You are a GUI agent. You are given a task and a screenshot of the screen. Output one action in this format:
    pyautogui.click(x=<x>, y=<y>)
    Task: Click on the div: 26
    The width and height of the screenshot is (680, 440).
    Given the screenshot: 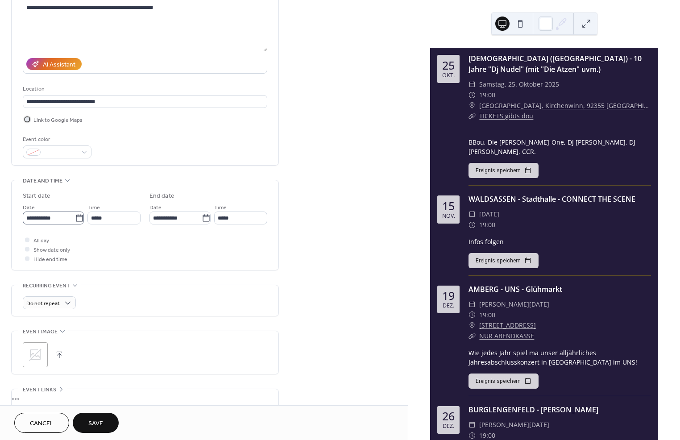 What is the action you would take?
    pyautogui.click(x=448, y=416)
    